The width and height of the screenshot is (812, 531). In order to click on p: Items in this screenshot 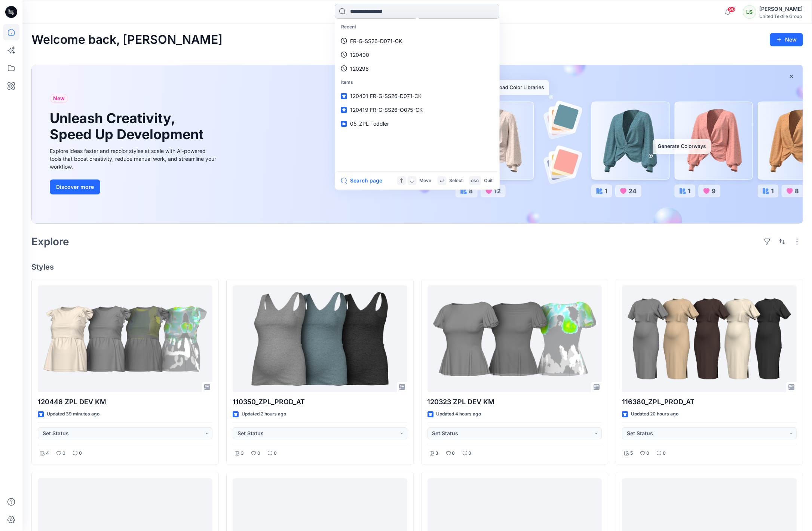, I will do `click(418, 83)`.